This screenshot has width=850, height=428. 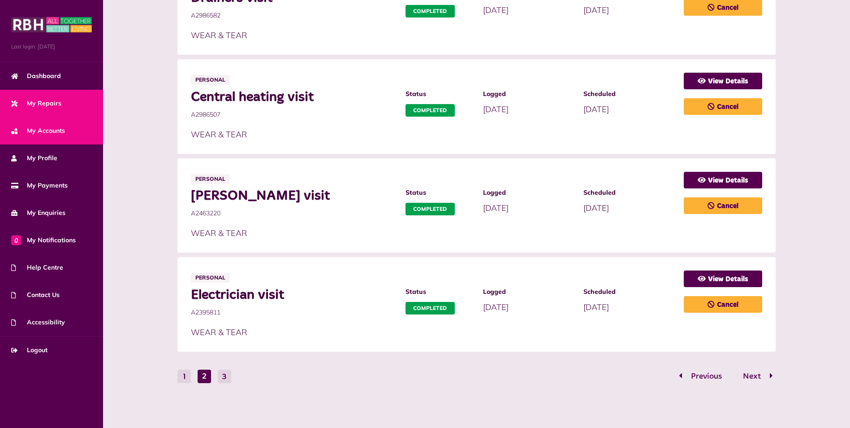 I want to click on span: Central heating visit, so click(x=294, y=97).